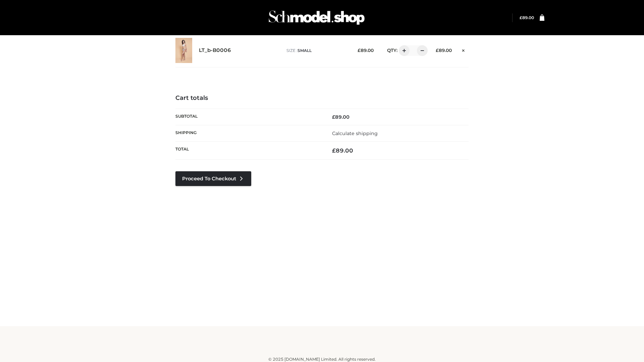 The image size is (644, 362). What do you see at coordinates (322, 98) in the screenshot?
I see `h4: Cart totals` at bounding box center [322, 98].